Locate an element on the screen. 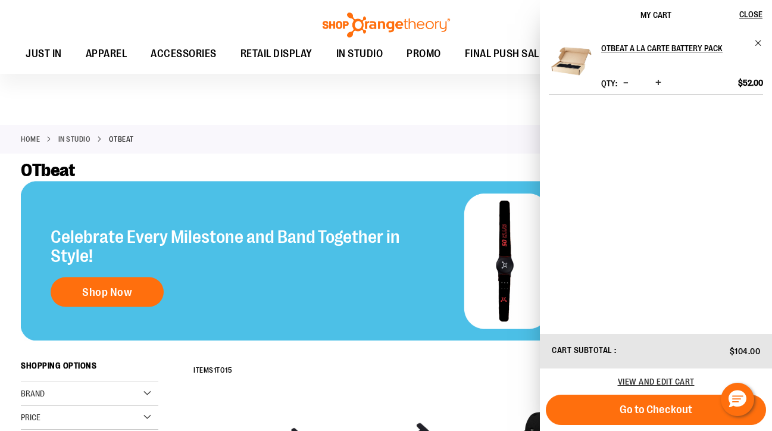 The width and height of the screenshot is (772, 431). span: Go to Checkout is located at coordinates (656, 410).